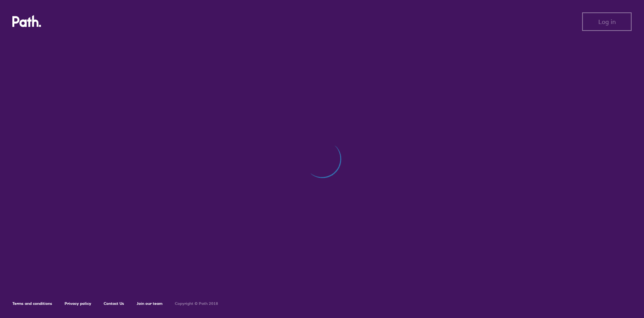 The image size is (644, 318). I want to click on a: Contact Us, so click(114, 303).